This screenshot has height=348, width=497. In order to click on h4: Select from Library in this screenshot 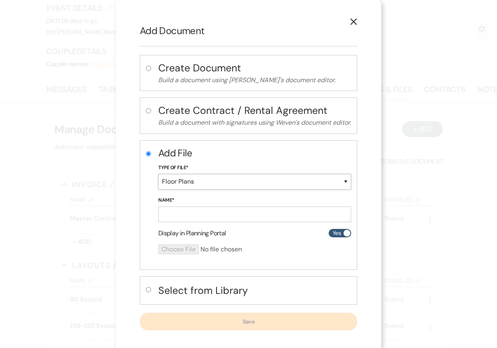, I will do `click(255, 291)`.